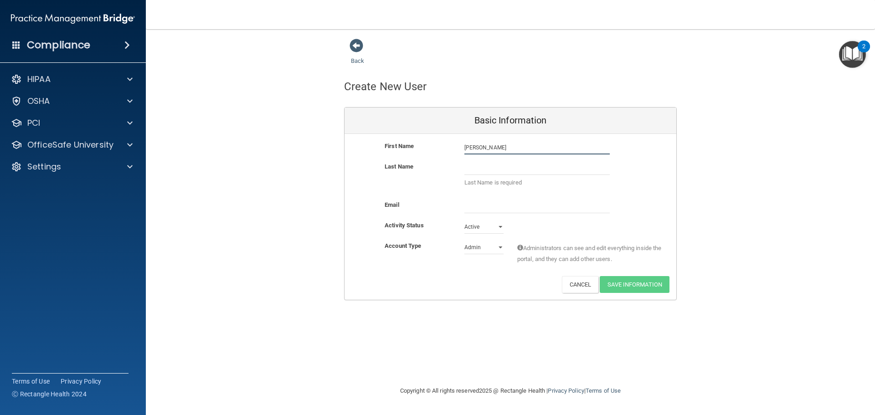 The height and width of the screenshot is (415, 875). What do you see at coordinates (72, 101) in the screenshot?
I see `a: OSHA` at bounding box center [72, 101].